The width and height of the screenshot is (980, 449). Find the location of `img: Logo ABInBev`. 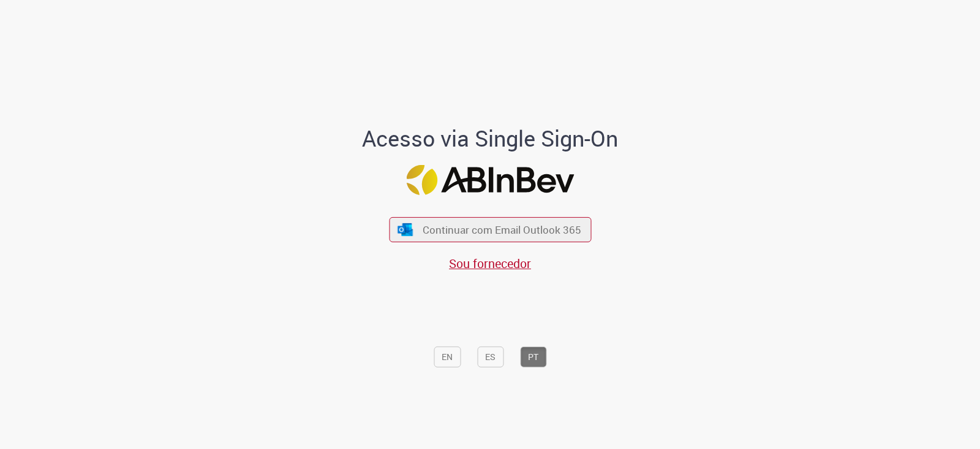

img: Logo ABInBev is located at coordinates (490, 180).